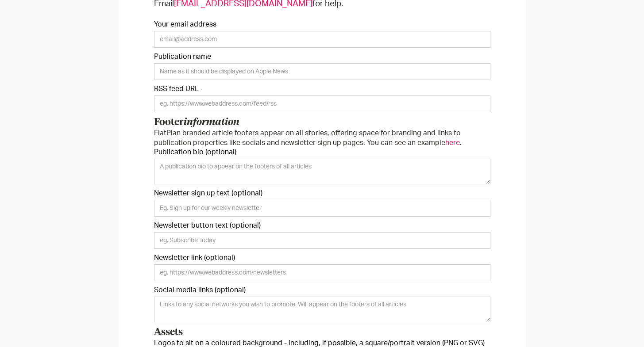  What do you see at coordinates (322, 104) in the screenshot?
I see `input: eg. https://www.webaddress.com/feed/rss` at bounding box center [322, 104].